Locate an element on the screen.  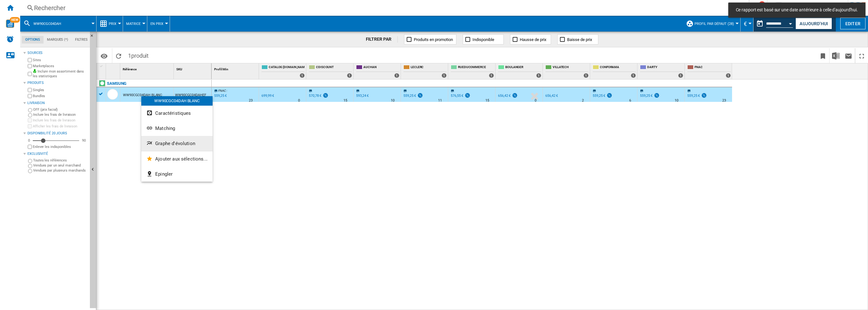
button: Graphe d'évolution is located at coordinates (177, 143).